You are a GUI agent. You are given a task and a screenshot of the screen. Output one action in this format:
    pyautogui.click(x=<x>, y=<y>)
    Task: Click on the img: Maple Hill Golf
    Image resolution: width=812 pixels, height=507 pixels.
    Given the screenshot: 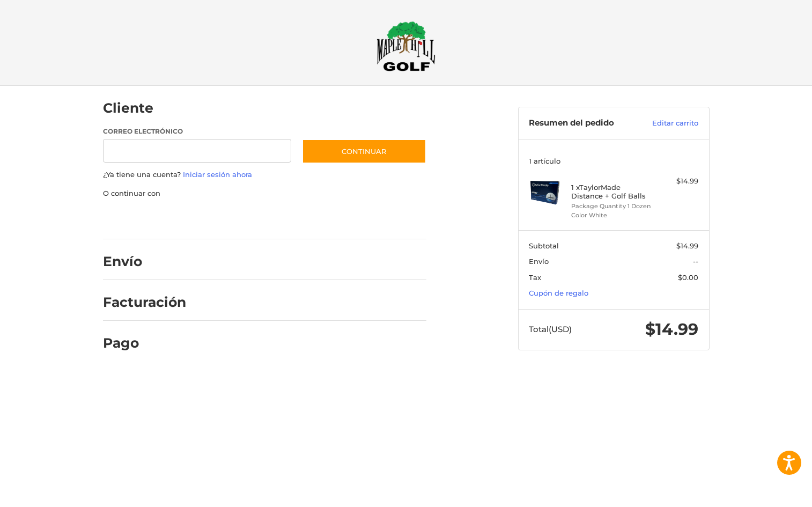 What is the action you would take?
    pyautogui.click(x=406, y=46)
    